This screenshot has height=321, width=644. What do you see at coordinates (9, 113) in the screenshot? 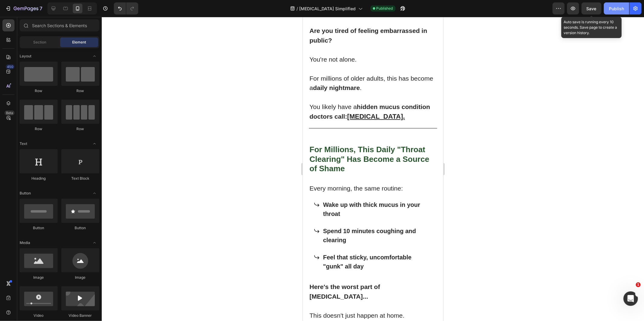
I see `div: Beta` at bounding box center [9, 113].